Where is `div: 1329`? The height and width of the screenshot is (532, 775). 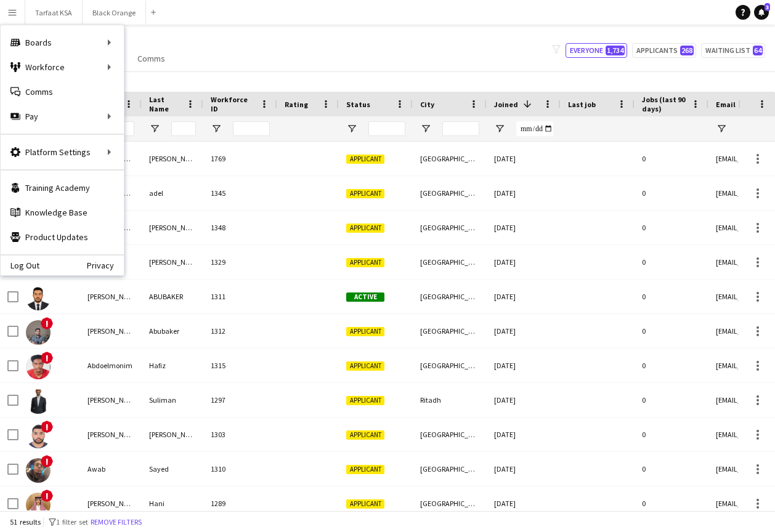 div: 1329 is located at coordinates (240, 262).